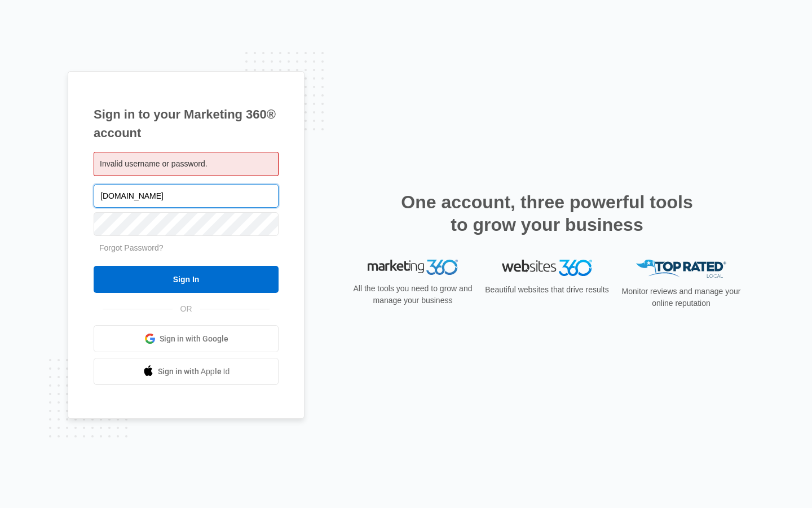 The image size is (812, 508). Describe the element at coordinates (682, 298) in the screenshot. I see `p: Monitor reviews and manage your online reputation` at that location.